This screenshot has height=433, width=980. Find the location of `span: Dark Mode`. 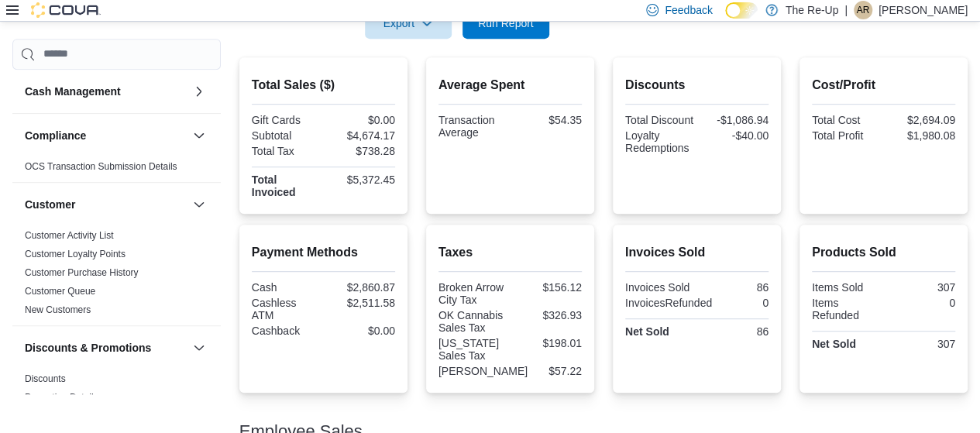

span: Dark Mode is located at coordinates (725, 19).